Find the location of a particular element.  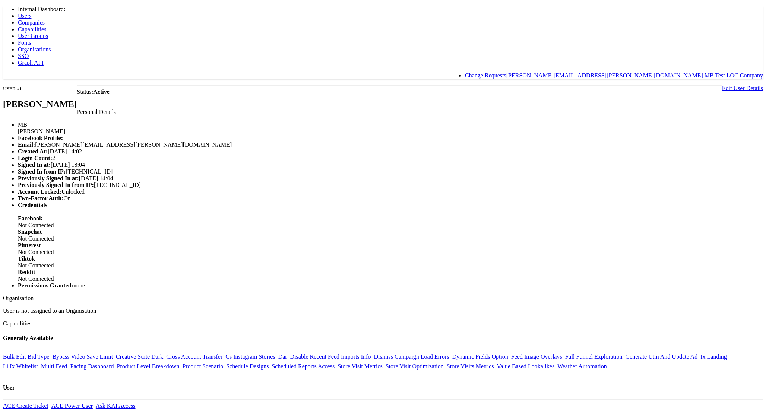

div: Status: is located at coordinates (383, 92).